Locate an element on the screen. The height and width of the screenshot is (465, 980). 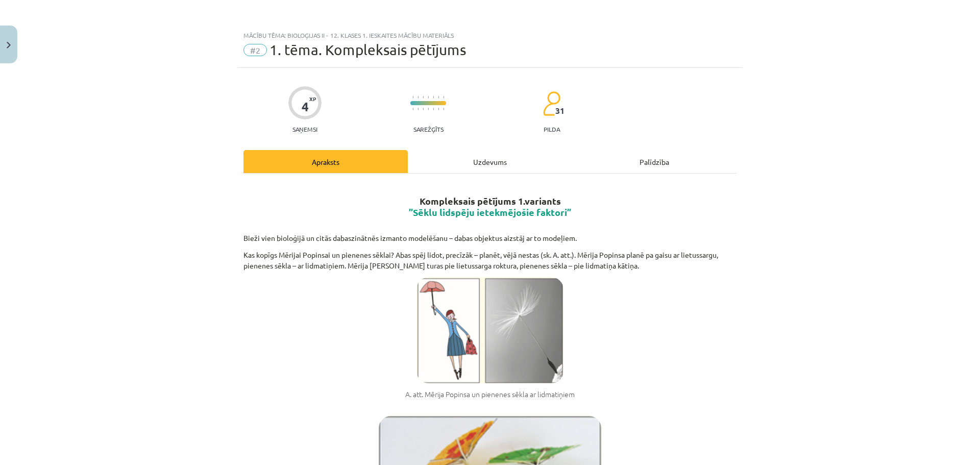
div: Uzdevums is located at coordinates (490, 161).